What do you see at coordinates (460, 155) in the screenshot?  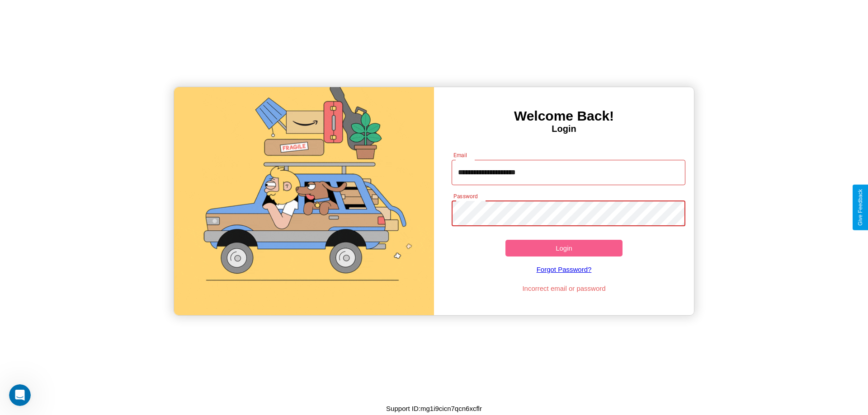 I see `label: Email` at bounding box center [460, 155].